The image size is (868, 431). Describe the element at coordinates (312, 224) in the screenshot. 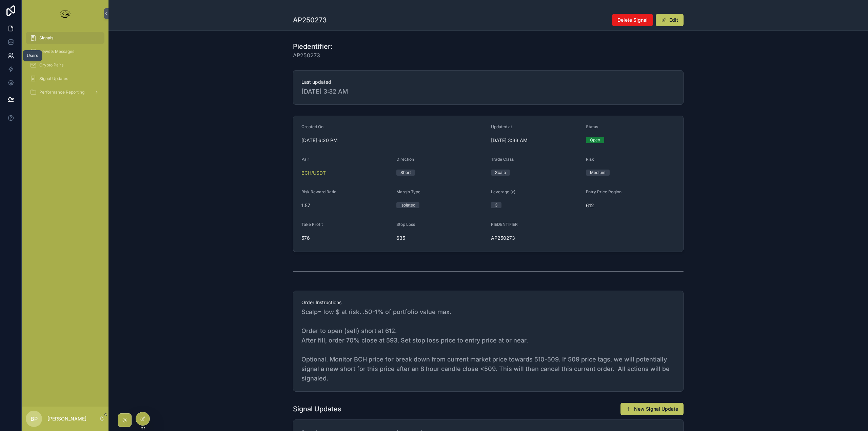

I see `span: Take Profit` at that location.